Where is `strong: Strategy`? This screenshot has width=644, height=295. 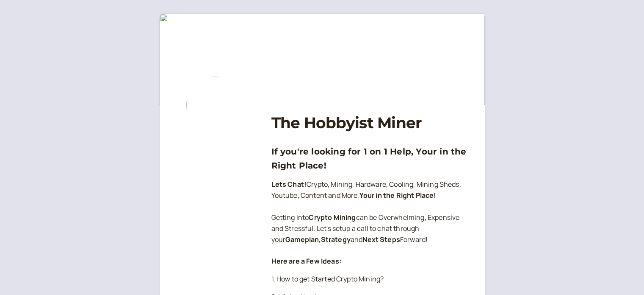
strong: Strategy is located at coordinates (336, 239).